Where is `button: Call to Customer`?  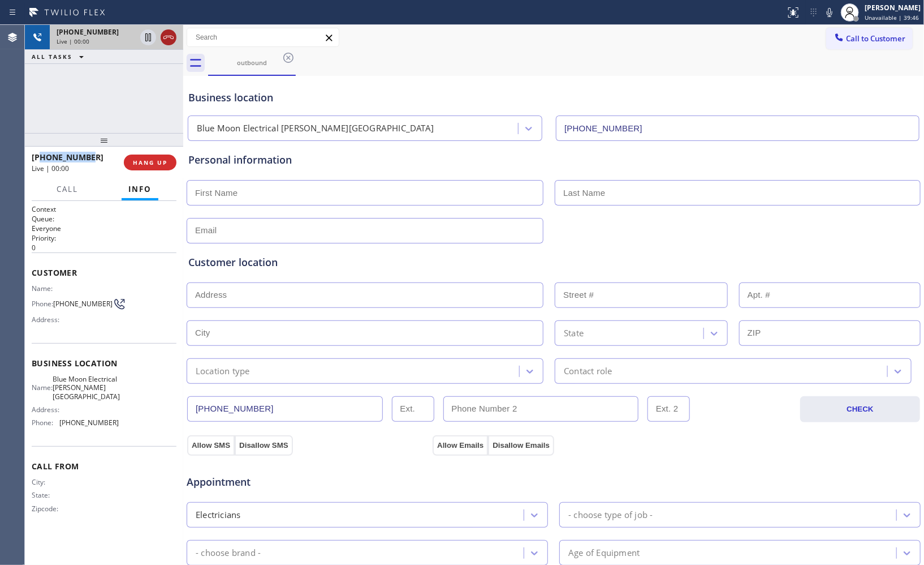
button: Call to Customer is located at coordinates (870, 38).